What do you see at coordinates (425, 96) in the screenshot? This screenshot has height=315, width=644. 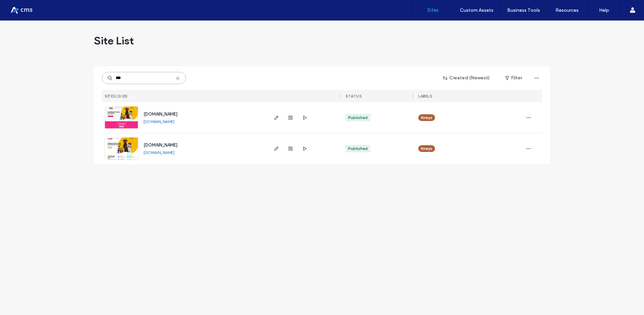 I see `span: LABELS` at bounding box center [425, 96].